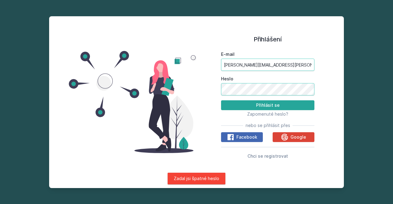 The height and width of the screenshot is (204, 393). What do you see at coordinates (242, 137) in the screenshot?
I see `button: Facebook` at bounding box center [242, 137].